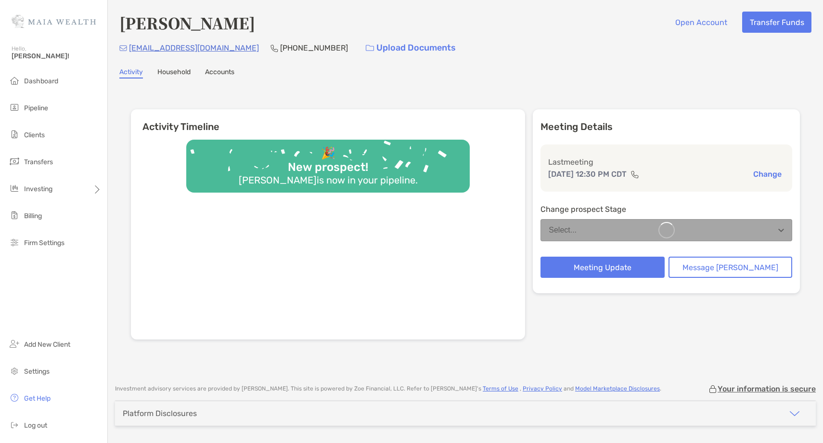  I want to click on a: Privacy Policy, so click(543, 389).